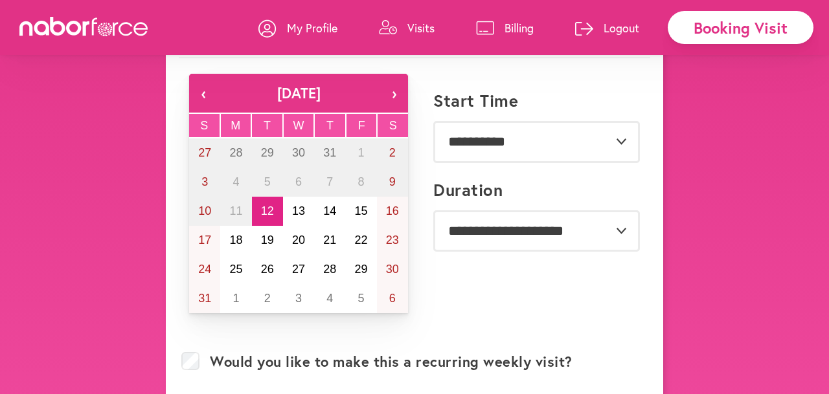 Image resolution: width=829 pixels, height=394 pixels. I want to click on button: August 4, 2025, so click(236, 182).